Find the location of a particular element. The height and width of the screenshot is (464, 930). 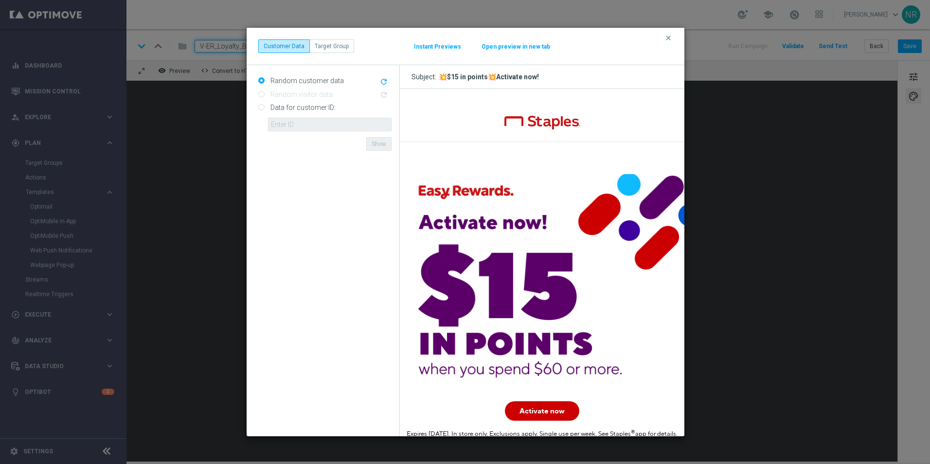

button: clear is located at coordinates (669, 38).